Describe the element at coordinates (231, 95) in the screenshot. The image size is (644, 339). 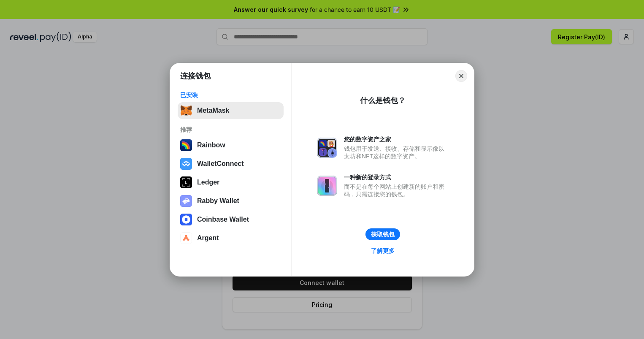
I see `div: 已安装` at that location.